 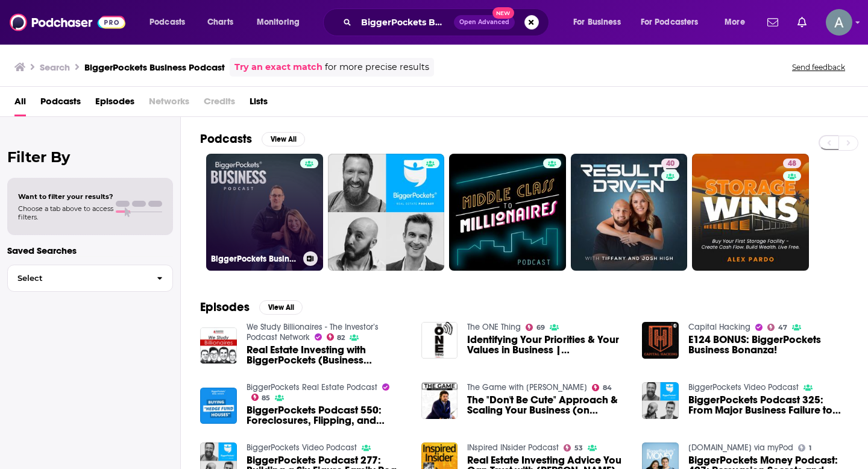 I want to click on div: Search podcasts, credits, & more..., so click(x=448, y=22).